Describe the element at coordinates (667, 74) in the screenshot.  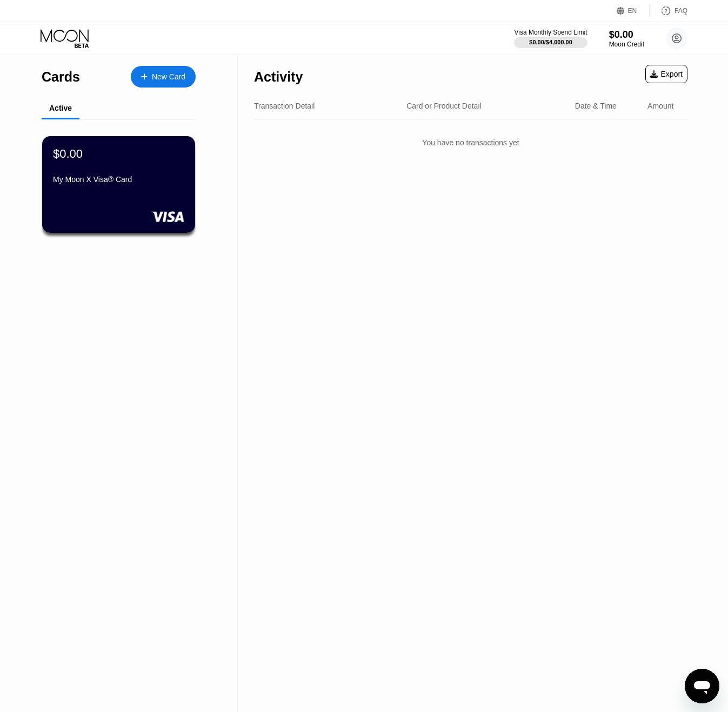
I see `div: Export` at that location.